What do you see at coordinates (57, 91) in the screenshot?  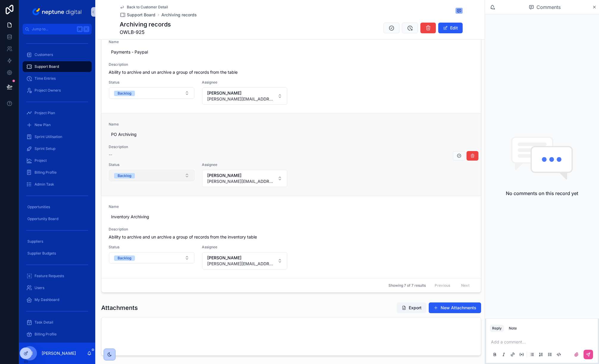 I see `a: Project Owners` at bounding box center [57, 91].